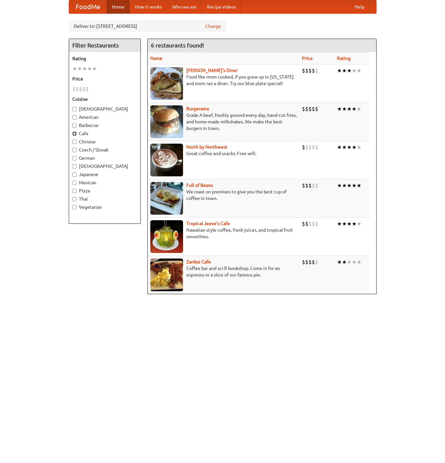 Image resolution: width=445 pixels, height=463 pixels. Describe the element at coordinates (359, 7) in the screenshot. I see `a: Help` at that location.